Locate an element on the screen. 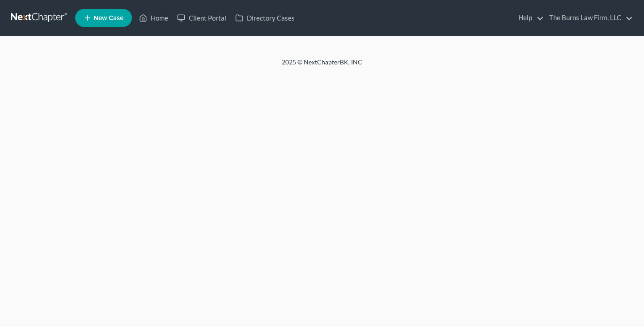 This screenshot has width=644, height=327. new-legal-case-button: New Case is located at coordinates (103, 18).